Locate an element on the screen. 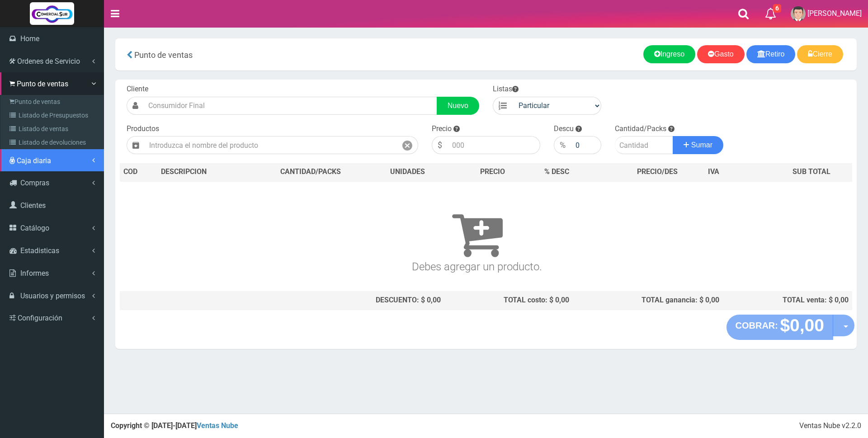  label: Cliente is located at coordinates (137, 89).